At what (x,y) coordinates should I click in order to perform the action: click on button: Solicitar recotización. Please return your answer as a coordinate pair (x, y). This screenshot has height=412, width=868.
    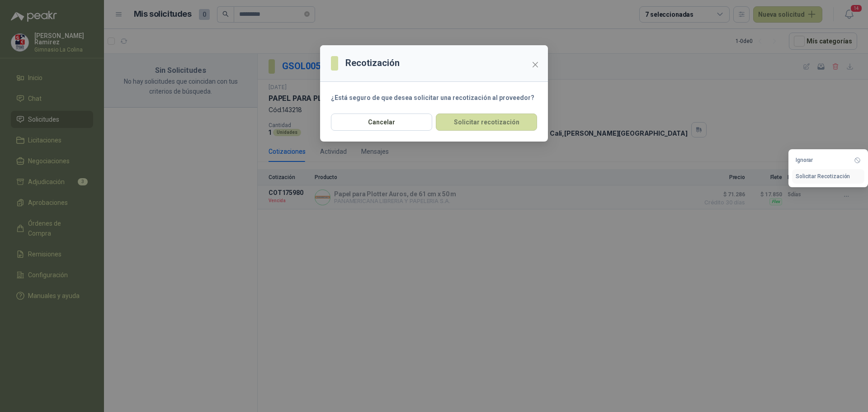
    Looking at the image, I should click on (486, 122).